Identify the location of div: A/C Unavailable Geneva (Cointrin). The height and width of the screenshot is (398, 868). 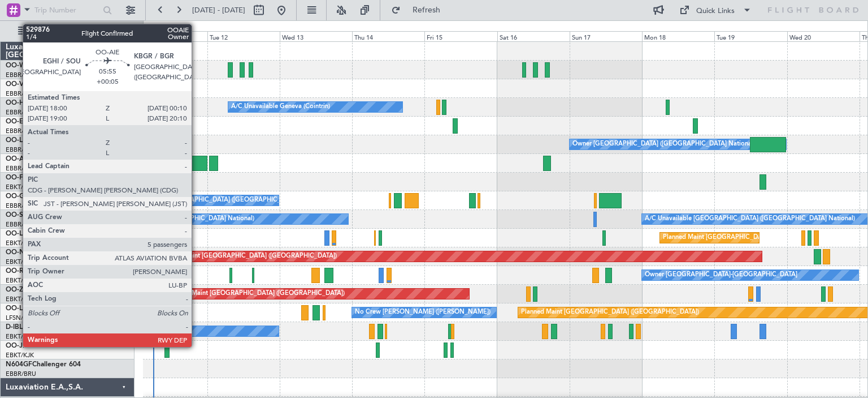
(280, 107).